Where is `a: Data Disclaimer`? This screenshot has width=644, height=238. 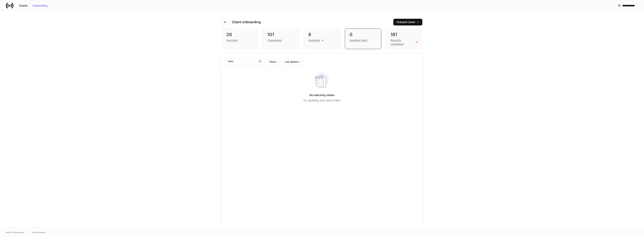
a: Data Disclaimer is located at coordinates (39, 233).